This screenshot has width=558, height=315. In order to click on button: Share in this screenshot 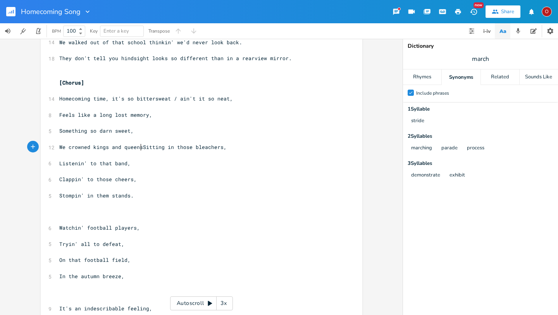, I will do `click(503, 12)`.